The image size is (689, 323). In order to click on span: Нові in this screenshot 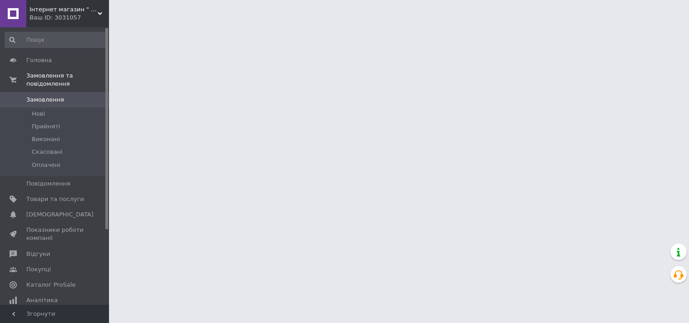, I will do `click(38, 114)`.